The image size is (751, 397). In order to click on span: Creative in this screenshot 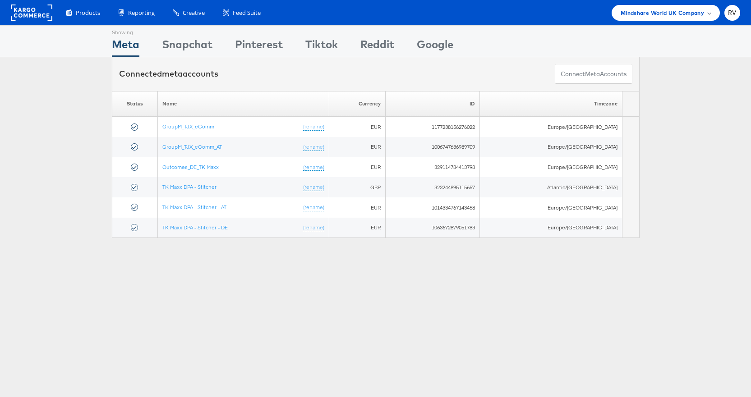, I will do `click(194, 13)`.